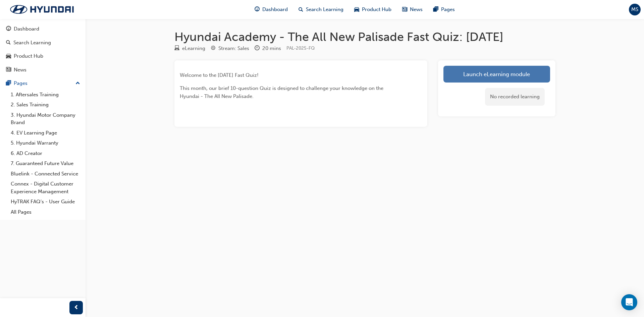 Image resolution: width=644 pixels, height=317 pixels. I want to click on span: prev-icon, so click(76, 308).